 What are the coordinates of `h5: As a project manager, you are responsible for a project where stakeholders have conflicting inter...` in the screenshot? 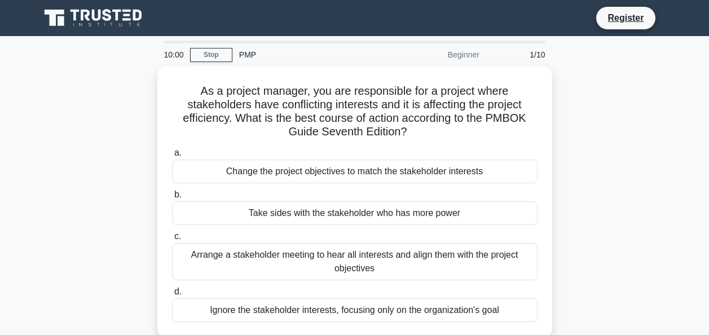 It's located at (355, 112).